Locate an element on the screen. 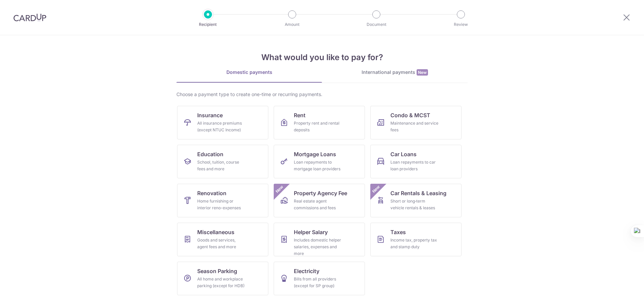 Image resolution: width=644 pixels, height=306 pixels. a: RenovationHome furnishing or interior reno-expenses is located at coordinates (222, 200).